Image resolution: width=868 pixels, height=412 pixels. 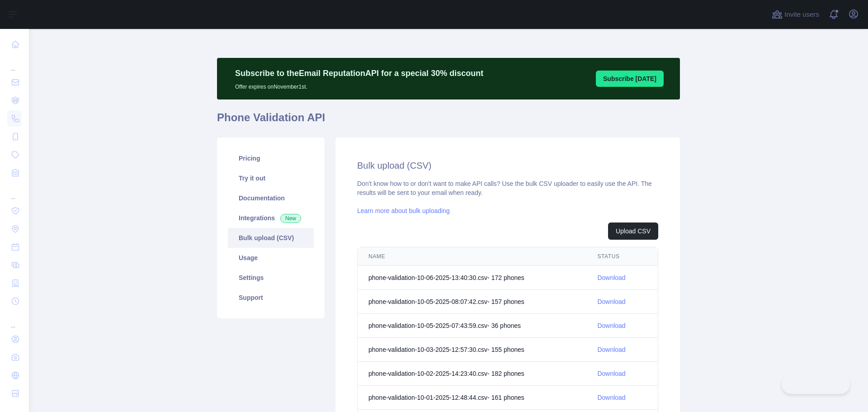 What do you see at coordinates (795, 15) in the screenshot?
I see `button: Invite users` at bounding box center [795, 15].